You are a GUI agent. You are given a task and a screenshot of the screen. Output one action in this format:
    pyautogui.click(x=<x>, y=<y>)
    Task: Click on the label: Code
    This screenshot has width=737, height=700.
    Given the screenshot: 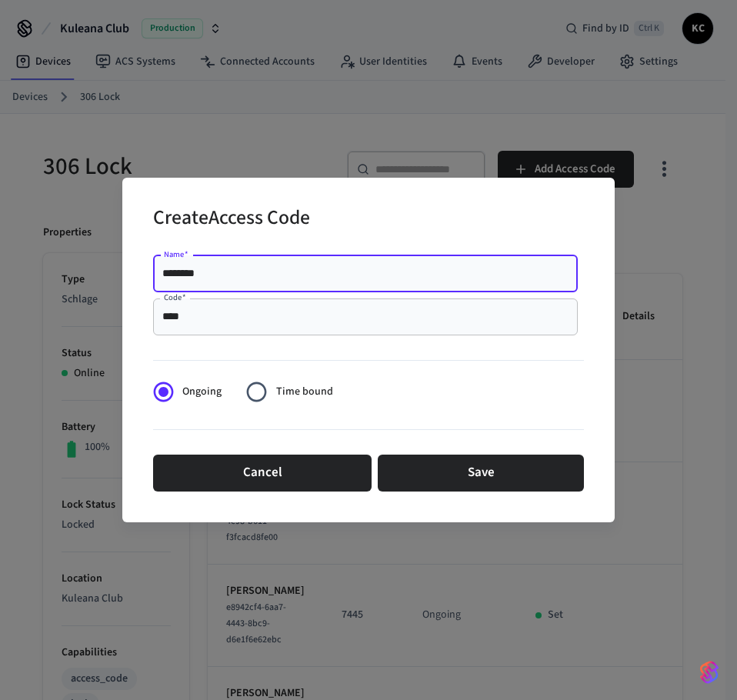 What is the action you would take?
    pyautogui.click(x=175, y=297)
    